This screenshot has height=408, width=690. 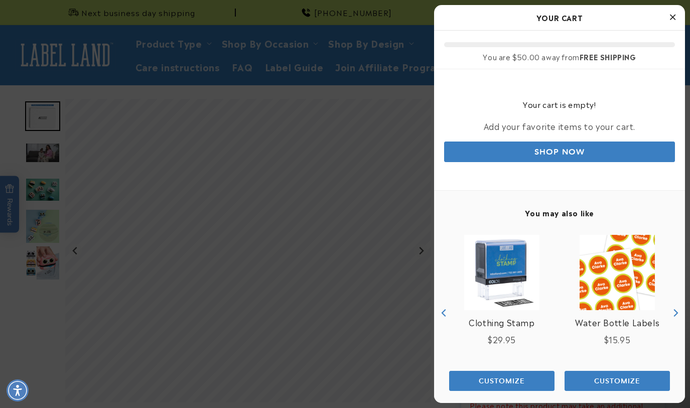 What do you see at coordinates (675, 313) in the screenshot?
I see `button: Next` at bounding box center [675, 313].